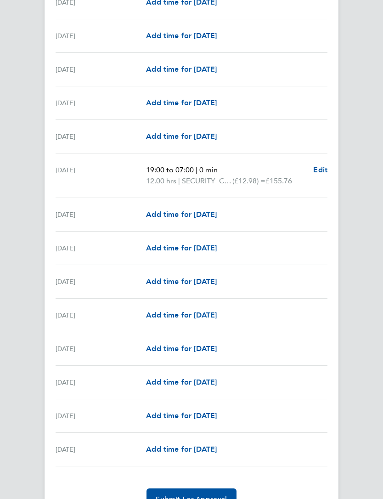 The width and height of the screenshot is (383, 499). I want to click on span: SECURITY_COVER_HOURS, so click(207, 181).